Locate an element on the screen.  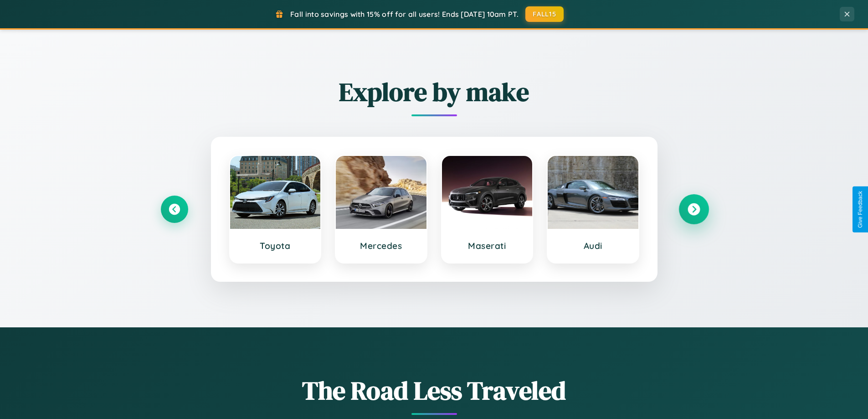
h1: The Road Less Traveled is located at coordinates (435, 390).